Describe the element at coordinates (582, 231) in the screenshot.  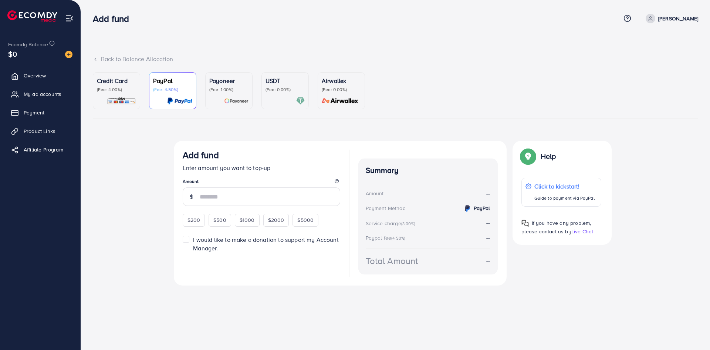
I see `span: Live Chat` at that location.